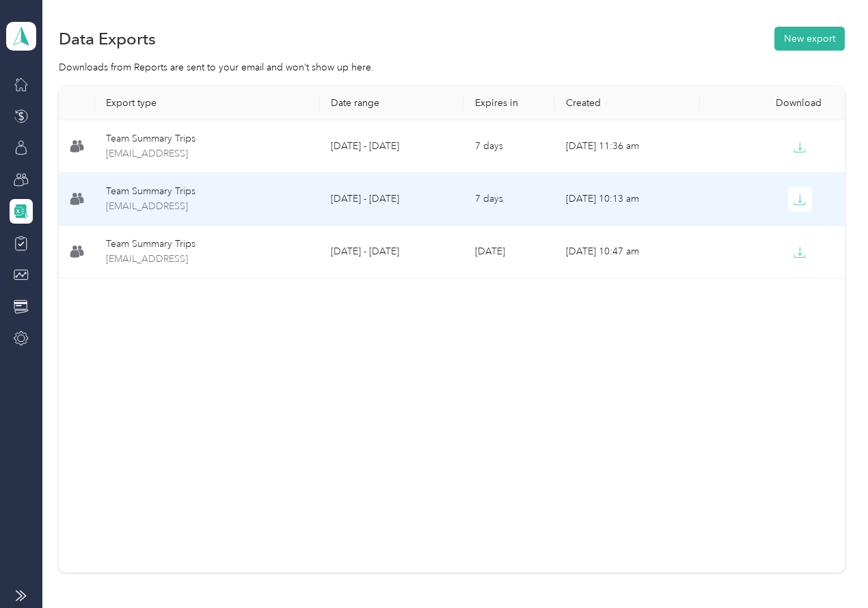 The image size is (868, 608). What do you see at coordinates (451, 67) in the screenshot?
I see `div: Downloads from Reports are sent to your email and won’t show up here.` at bounding box center [451, 67].